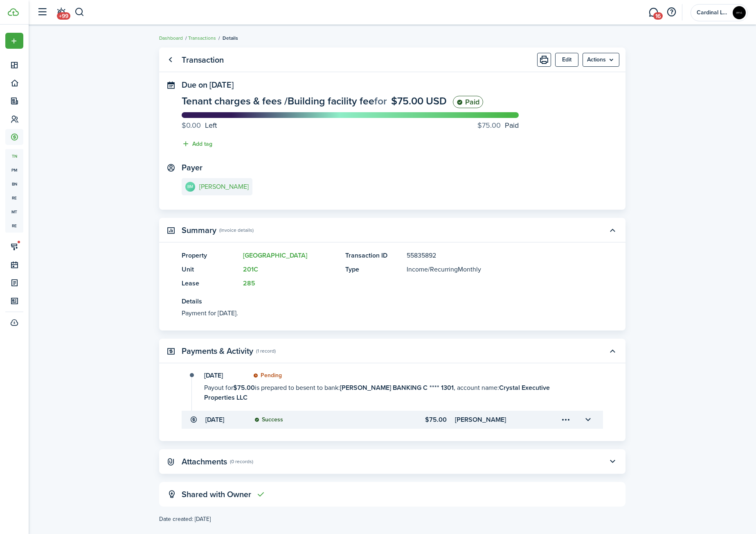 This screenshot has width=756, height=534. Describe the element at coordinates (489, 125) in the screenshot. I see `progress-caption-label-value: $75.00` at that location.